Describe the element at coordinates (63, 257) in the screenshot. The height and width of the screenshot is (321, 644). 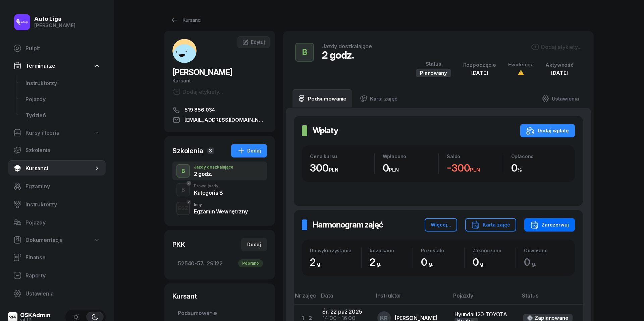
I see `span: Finanse` at that location.